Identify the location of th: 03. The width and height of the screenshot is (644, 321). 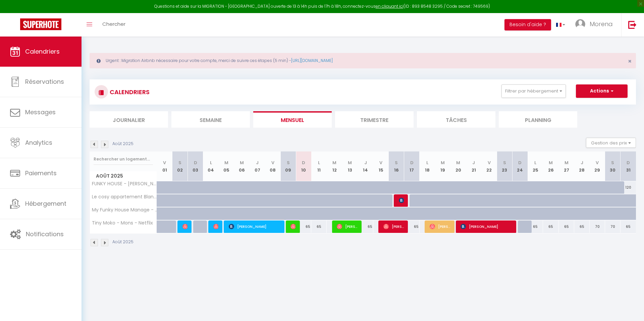
(196, 166).